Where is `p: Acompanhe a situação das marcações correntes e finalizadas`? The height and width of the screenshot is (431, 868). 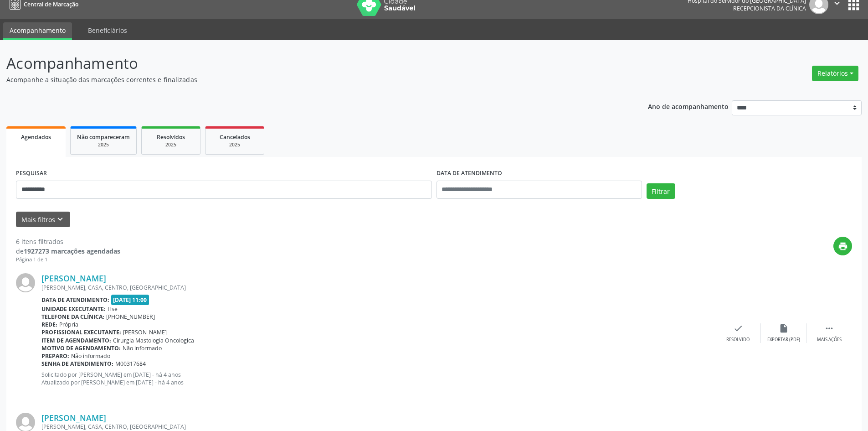 p: Acompanhe a situação das marcações correntes e finalizadas is located at coordinates (306, 80).